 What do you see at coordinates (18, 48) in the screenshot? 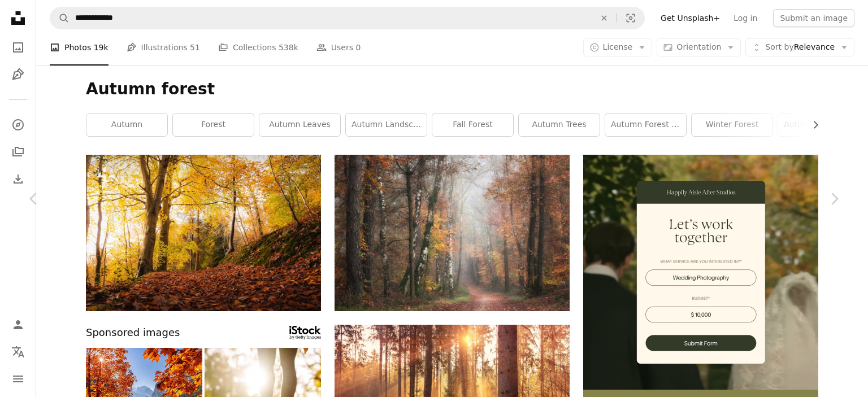
I see `a: Photos` at bounding box center [18, 48].